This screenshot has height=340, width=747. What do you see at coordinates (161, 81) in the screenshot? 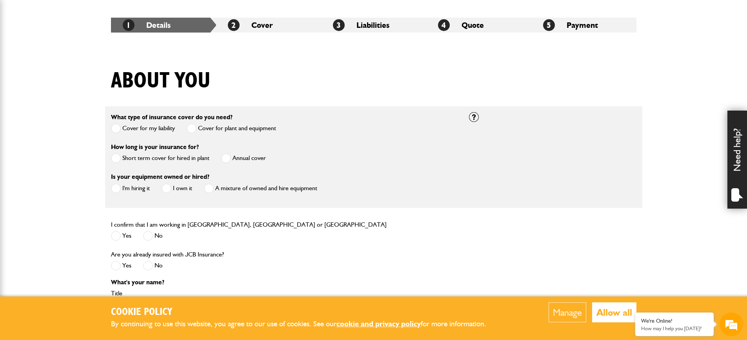
I see `h1: About you` at bounding box center [161, 81].